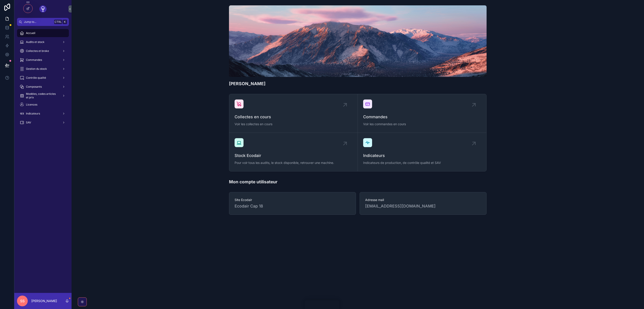  I want to click on span: Contrôle qualité, so click(36, 78).